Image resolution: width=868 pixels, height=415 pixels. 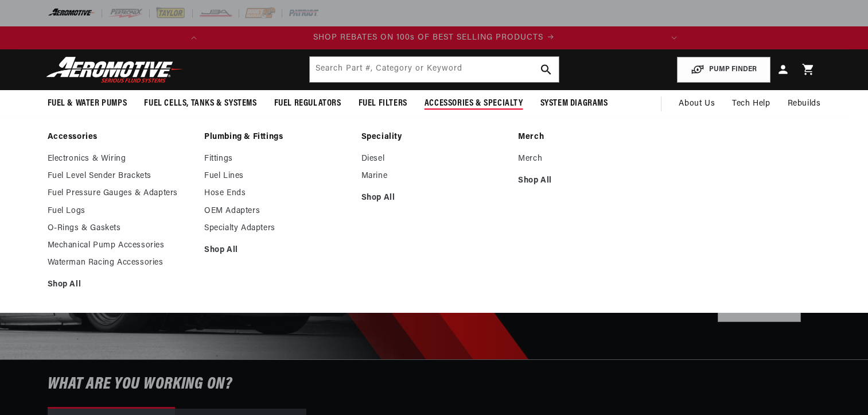 I want to click on span: Accessories & Specialty, so click(x=474, y=103).